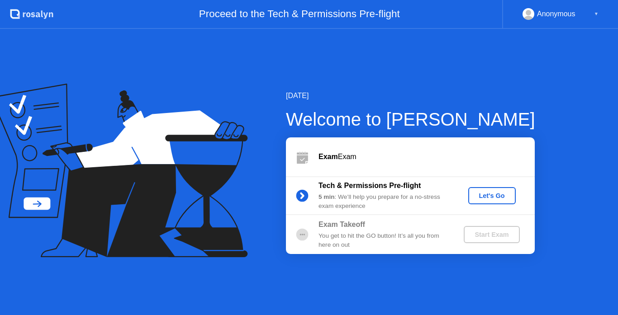 The width and height of the screenshot is (618, 315). Describe the element at coordinates (384, 202) in the screenshot. I see `div: : We’ll help you prepare for a no-stress exam experience` at that location.